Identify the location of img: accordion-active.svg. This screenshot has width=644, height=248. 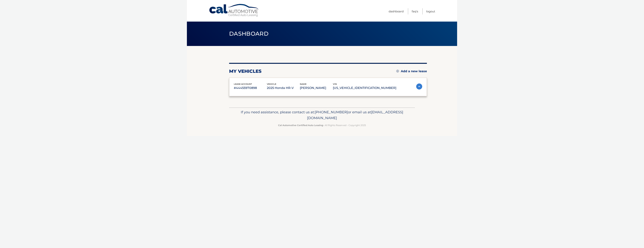
(419, 87).